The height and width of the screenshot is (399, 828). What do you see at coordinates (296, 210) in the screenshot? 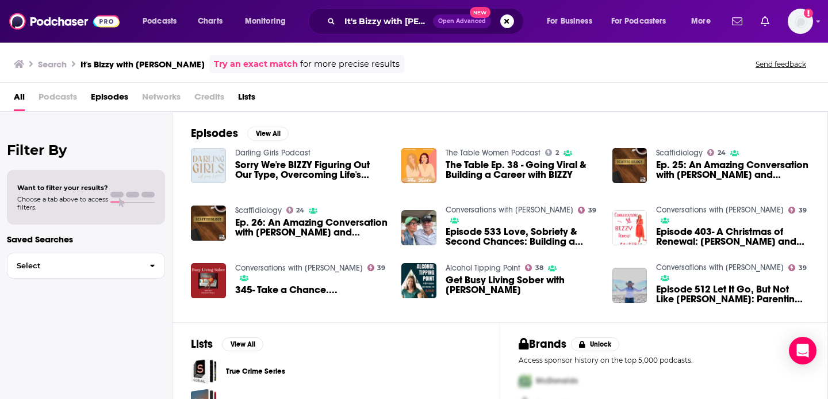
I see `a: 24` at bounding box center [296, 210].